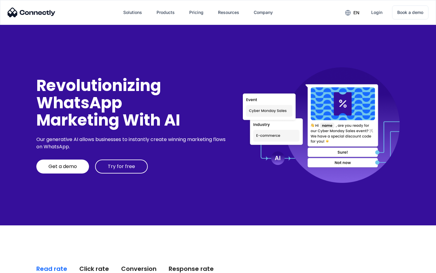  Describe the element at coordinates (132, 103) in the screenshot. I see `div: Revolutionizing WhatsApp Marketing With AI` at that location.